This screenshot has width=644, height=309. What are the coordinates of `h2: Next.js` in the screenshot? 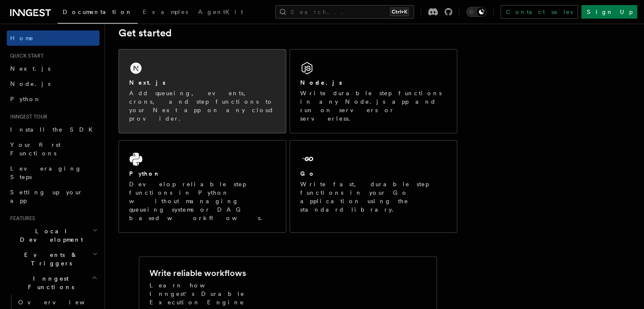 It's located at (147, 82).